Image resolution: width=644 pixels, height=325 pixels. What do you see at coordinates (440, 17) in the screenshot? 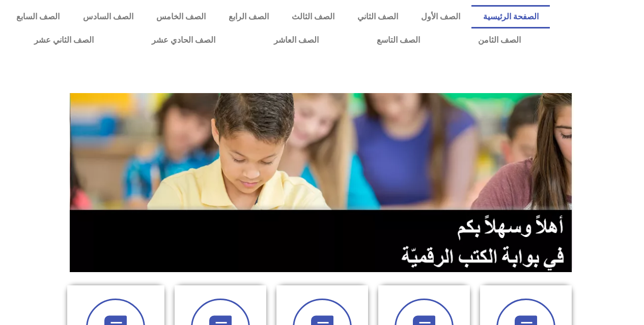
I see `a: الصف الأول` at bounding box center [440, 17].